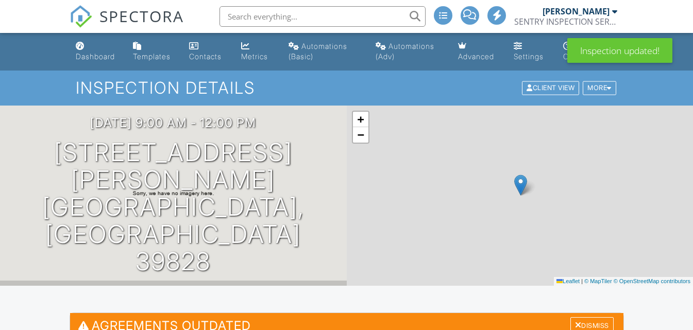 The width and height of the screenshot is (693, 330). I want to click on img: The Best Home Inspection Software - Spectora, so click(81, 16).